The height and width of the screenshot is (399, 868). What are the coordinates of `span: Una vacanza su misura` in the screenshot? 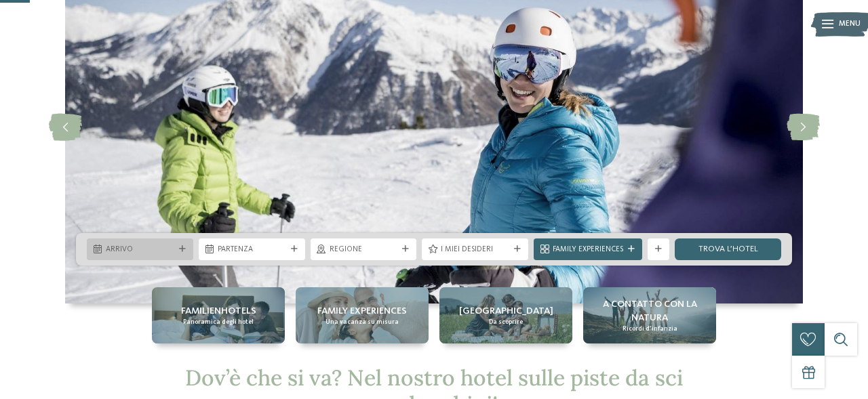 It's located at (362, 321).